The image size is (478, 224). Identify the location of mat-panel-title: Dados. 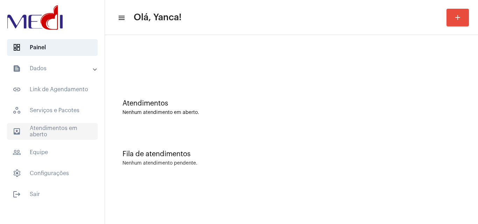
(53, 69).